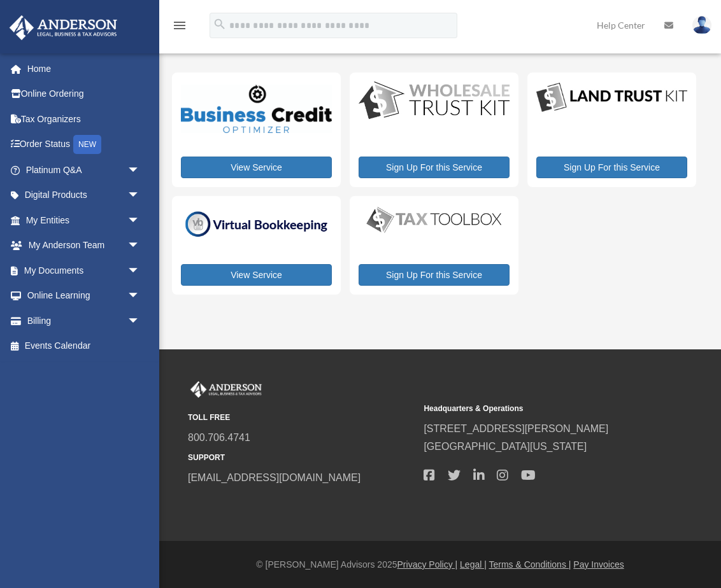  I want to click on a: Pay Invoices, so click(598, 565).